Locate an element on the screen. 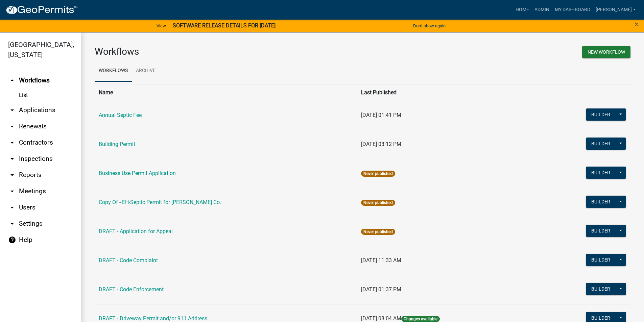  a: Archive is located at coordinates (146, 71).